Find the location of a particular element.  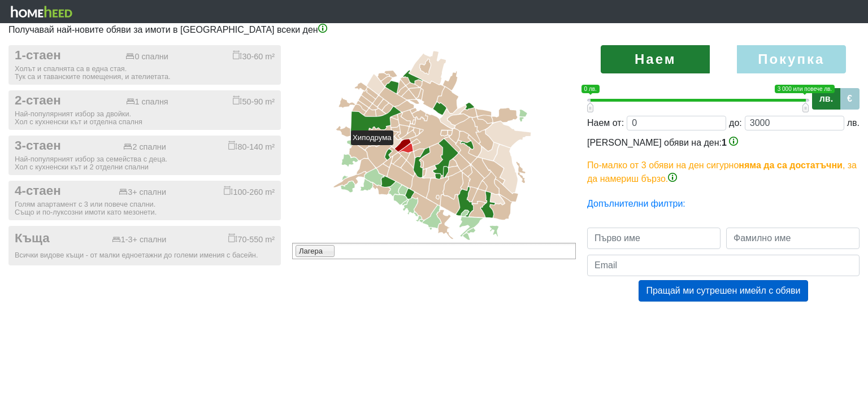

div: лв. is located at coordinates (853, 123).